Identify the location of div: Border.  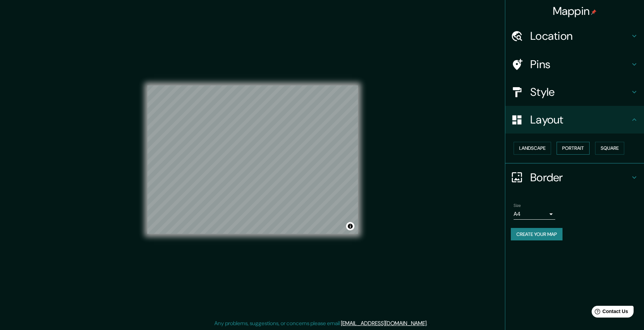
(575, 177).